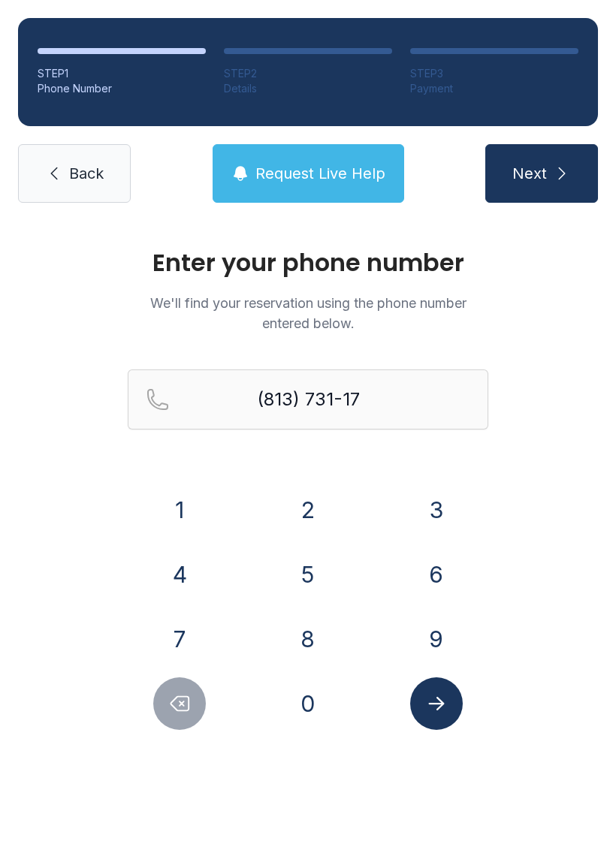  Describe the element at coordinates (308, 574) in the screenshot. I see `button: 5` at that location.